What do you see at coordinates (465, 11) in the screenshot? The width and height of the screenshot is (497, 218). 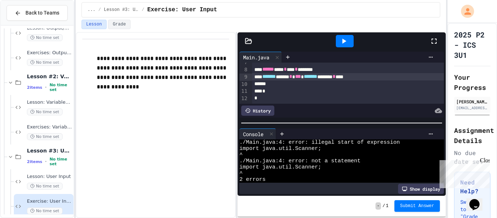 I see `div: My Account` at bounding box center [465, 11].